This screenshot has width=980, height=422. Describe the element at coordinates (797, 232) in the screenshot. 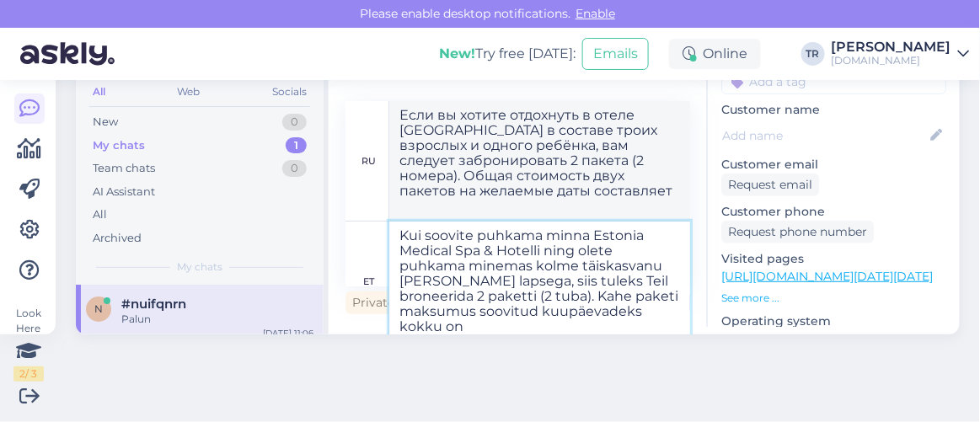

I see `div: Request phone number` at that location.